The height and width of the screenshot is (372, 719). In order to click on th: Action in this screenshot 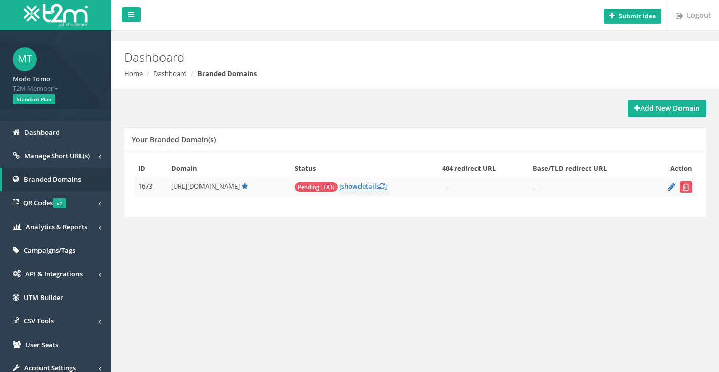, I will do `click(673, 168)`.